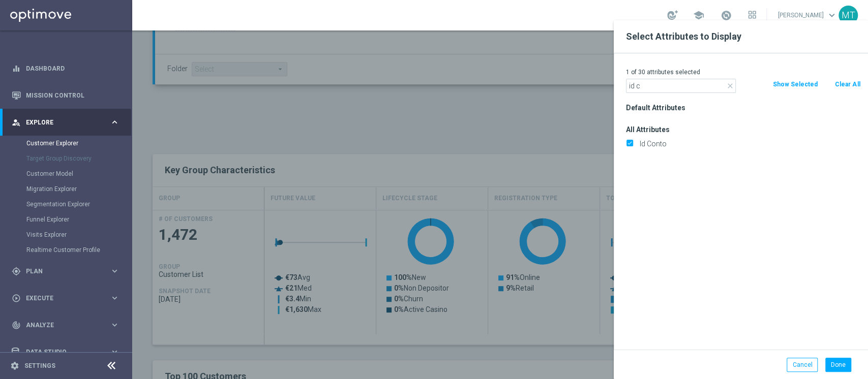  I want to click on span: Data Studio, so click(67, 352).